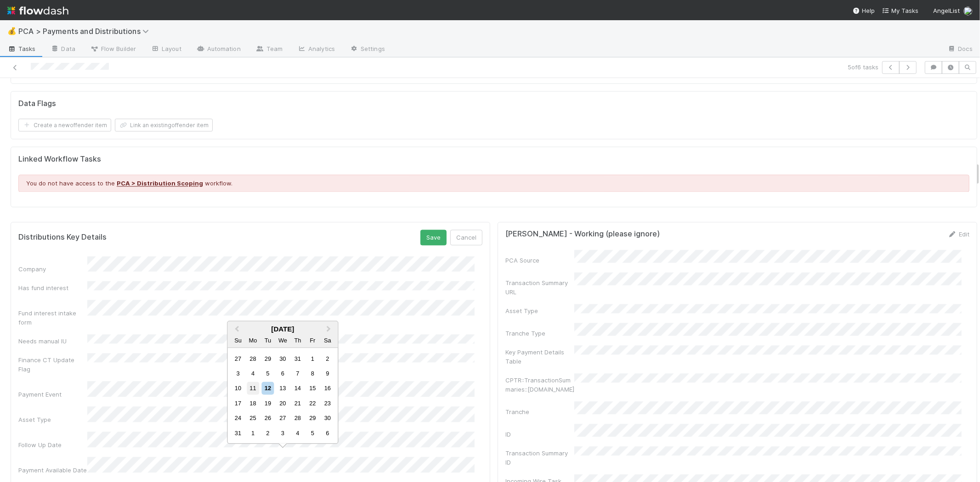 This screenshot has width=980, height=482. Describe the element at coordinates (297, 403) in the screenshot. I see `div: Choose Thursday, August 21st, 2025` at that location.